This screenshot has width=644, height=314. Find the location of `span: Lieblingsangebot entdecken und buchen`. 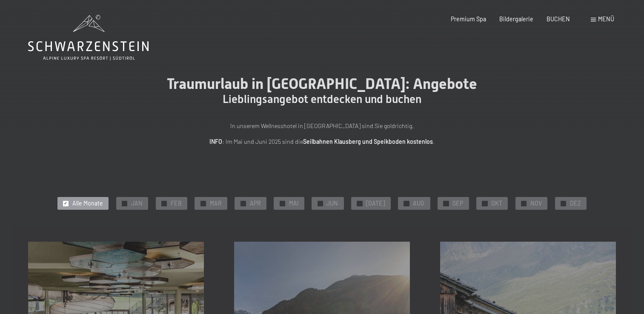

span: Lieblingsangebot entdecken und buchen is located at coordinates (322, 99).